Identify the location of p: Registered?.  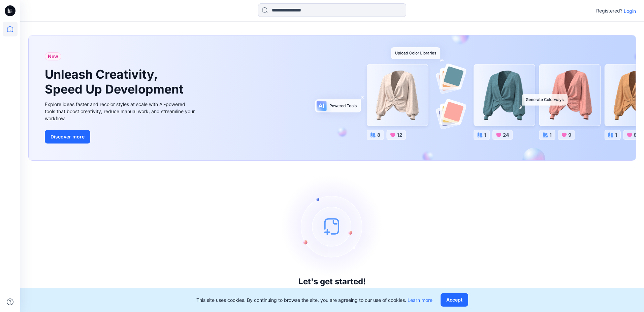
(609, 11).